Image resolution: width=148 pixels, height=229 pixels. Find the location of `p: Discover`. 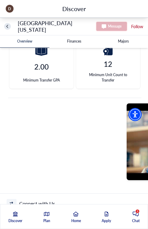

p: Discover is located at coordinates (15, 221).